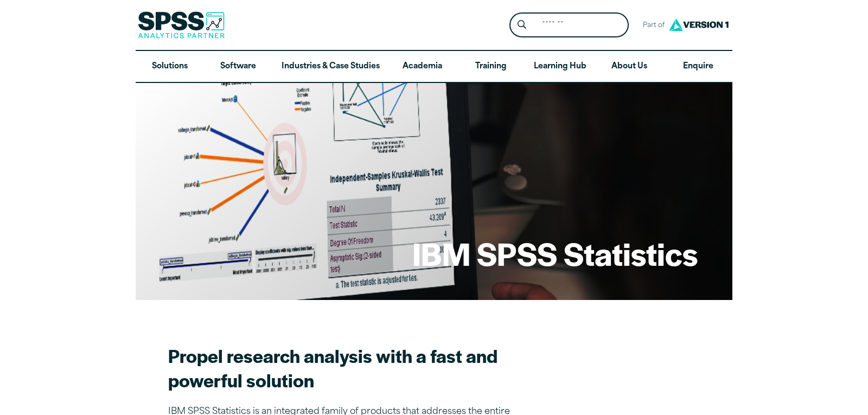  I want to click on svg: Search magnifying glass icon, so click(521, 24).